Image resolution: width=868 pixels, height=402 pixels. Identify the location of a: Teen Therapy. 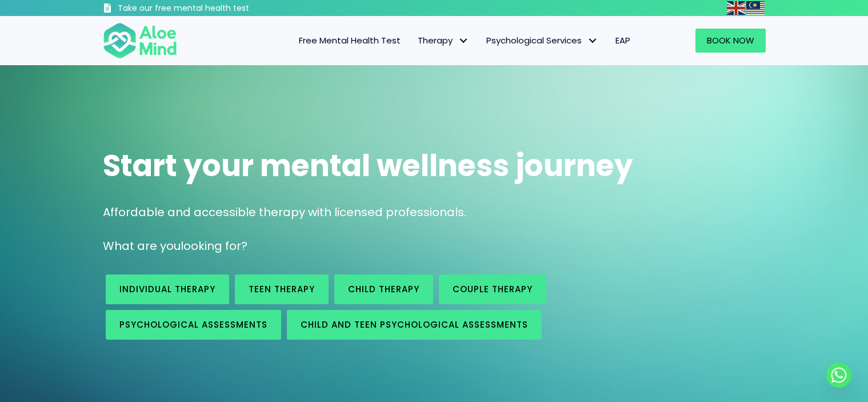
(281, 289).